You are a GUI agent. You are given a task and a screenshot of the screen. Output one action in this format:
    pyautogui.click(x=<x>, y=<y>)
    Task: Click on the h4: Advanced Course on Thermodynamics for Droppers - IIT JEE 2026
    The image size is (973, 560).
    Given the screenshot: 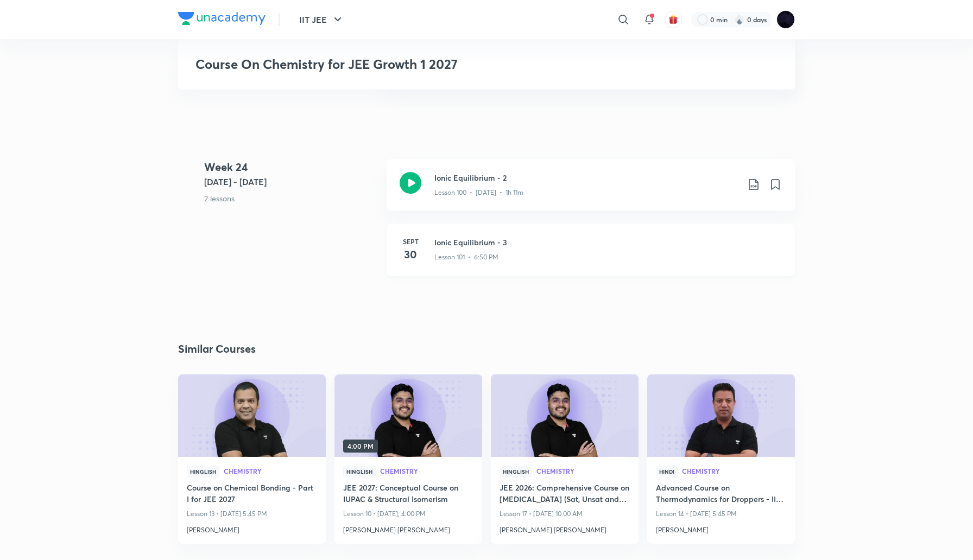 What is the action you would take?
    pyautogui.click(x=721, y=494)
    